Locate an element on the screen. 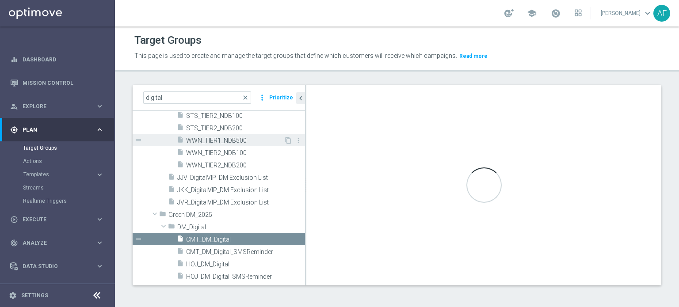  div: Streams is located at coordinates (69, 188).